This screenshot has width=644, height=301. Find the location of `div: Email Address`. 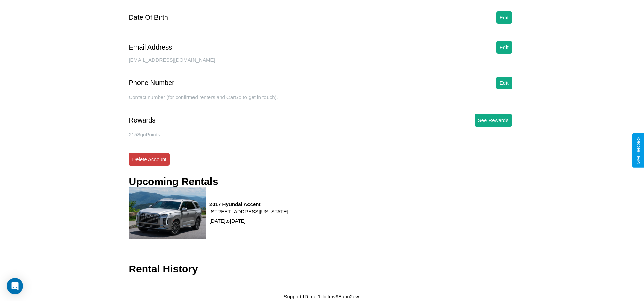

div: Email Address is located at coordinates (151, 47).